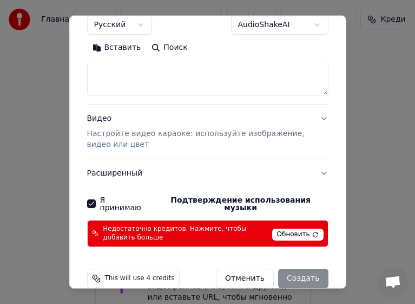 This screenshot has width=415, height=304. What do you see at coordinates (245, 278) in the screenshot?
I see `button: Отменить` at bounding box center [245, 278].